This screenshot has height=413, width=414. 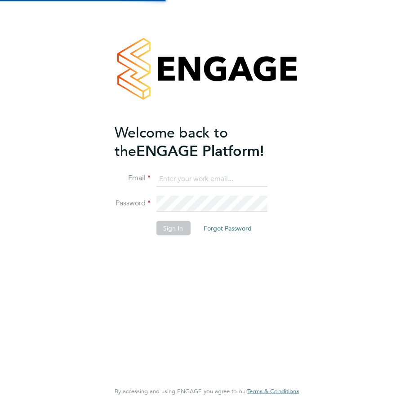 What do you see at coordinates (171, 142) in the screenshot?
I see `span: Welcome back to the` at bounding box center [171, 142].